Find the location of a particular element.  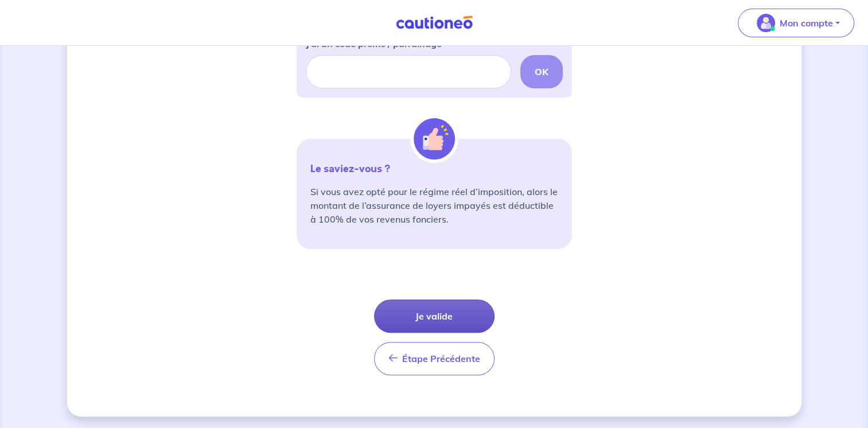

button: Je valide is located at coordinates (435, 316).